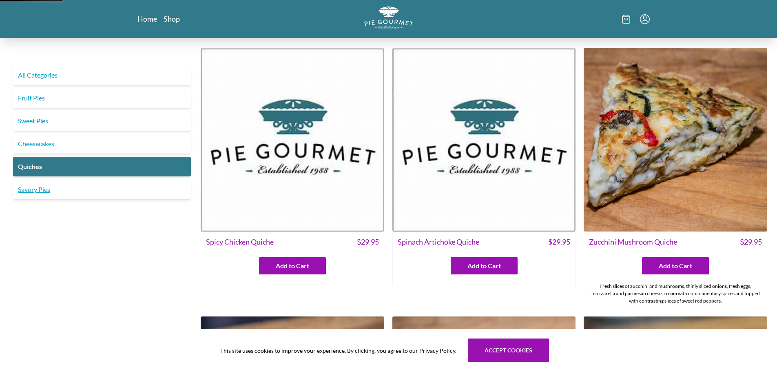 The image size is (777, 372). What do you see at coordinates (508, 350) in the screenshot?
I see `button: Accept cookies` at bounding box center [508, 350].